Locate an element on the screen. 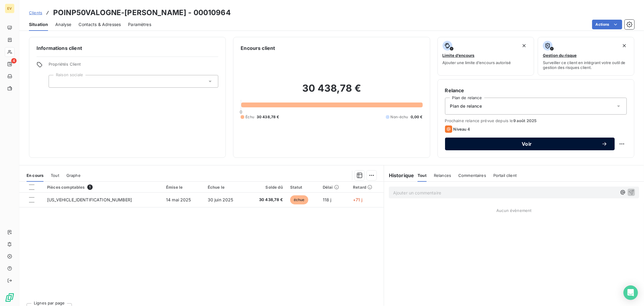 The height and width of the screenshot is (306, 644). span: Plan de relance is located at coordinates (466, 106).